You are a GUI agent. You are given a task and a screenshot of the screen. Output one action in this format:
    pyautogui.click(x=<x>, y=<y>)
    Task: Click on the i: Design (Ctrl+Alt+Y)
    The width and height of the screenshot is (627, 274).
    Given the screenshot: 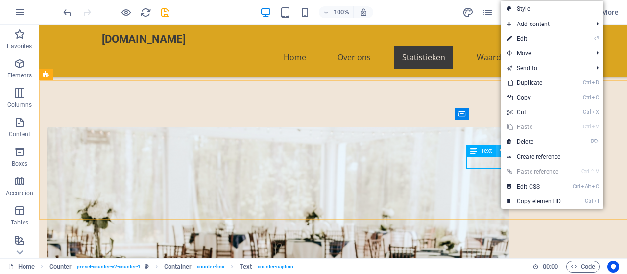 What is the action you would take?
    pyautogui.click(x=468, y=12)
    